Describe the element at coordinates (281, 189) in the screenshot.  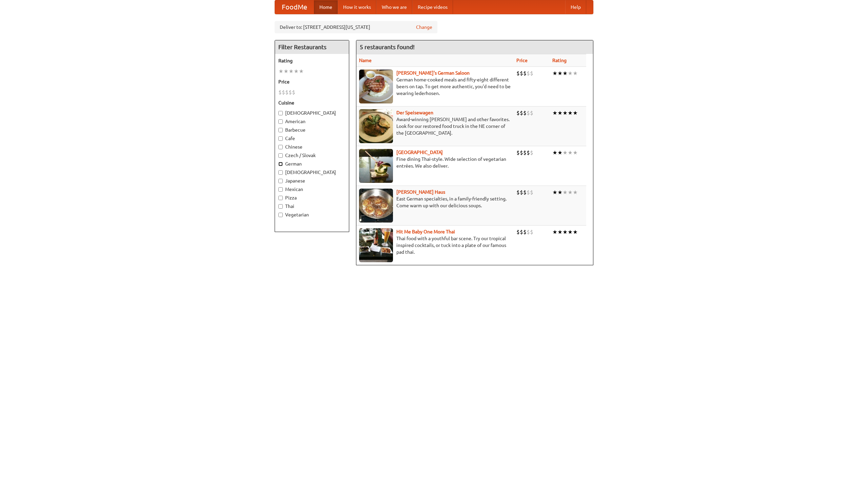
I see `input: Mexican` at that location.